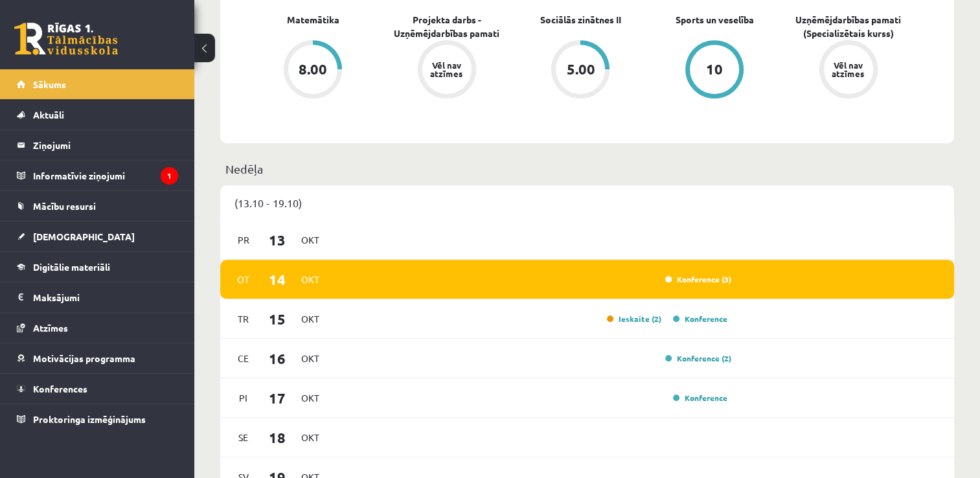 The height and width of the screenshot is (478, 980). Describe the element at coordinates (715, 71) in the screenshot. I see `a: 10` at that location.